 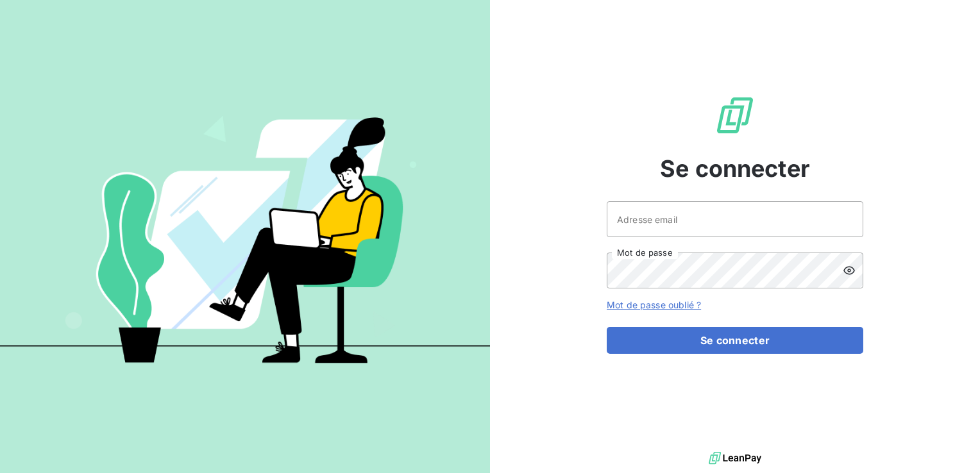 What do you see at coordinates (653, 305) in the screenshot?
I see `a: Mot de passe oublié ?` at bounding box center [653, 305].